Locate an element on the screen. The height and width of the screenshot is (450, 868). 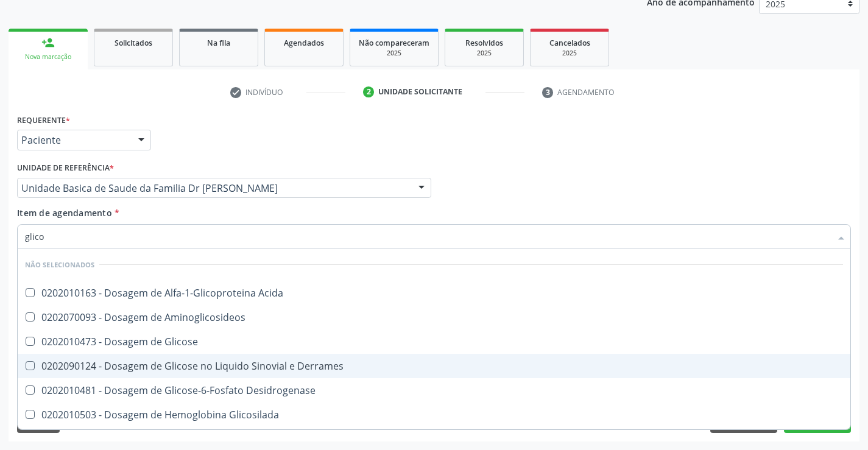
div: 0202010163 - Dosagem de Alfa-1-Glicoproteina Acida is located at coordinates (434, 292).